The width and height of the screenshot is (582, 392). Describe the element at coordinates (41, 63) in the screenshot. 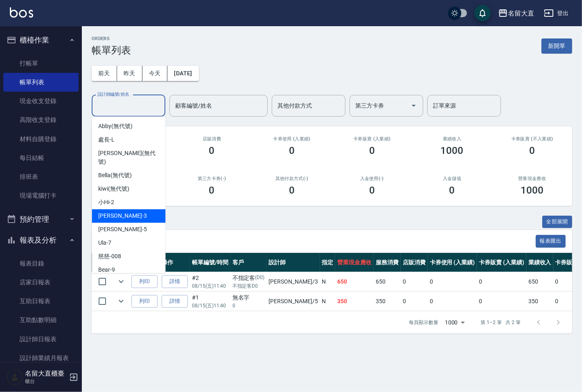

I see `a: 打帳單` at that location.